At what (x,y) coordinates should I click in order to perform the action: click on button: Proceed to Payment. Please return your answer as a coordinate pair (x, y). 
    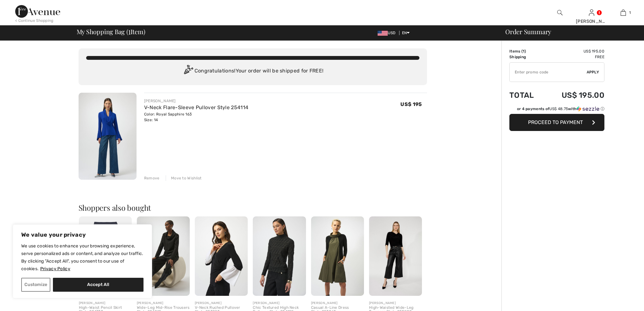
    Looking at the image, I should click on (557, 123).